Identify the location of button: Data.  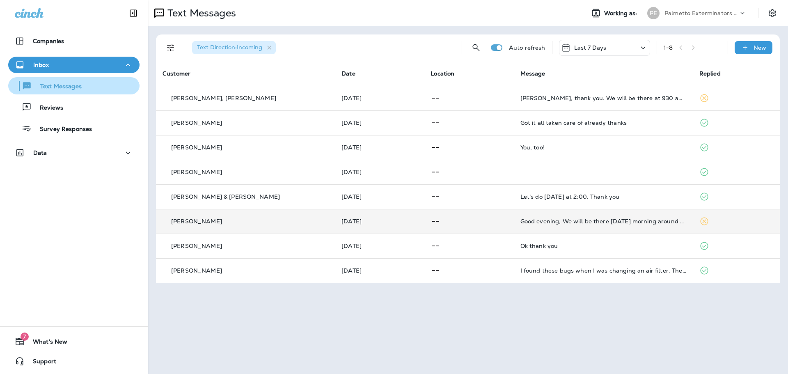
(74, 153).